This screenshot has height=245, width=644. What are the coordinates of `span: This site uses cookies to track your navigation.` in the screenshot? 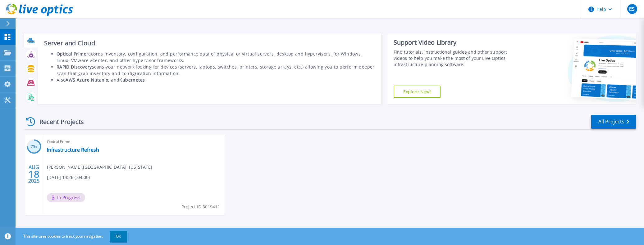 It's located at (72, 236).